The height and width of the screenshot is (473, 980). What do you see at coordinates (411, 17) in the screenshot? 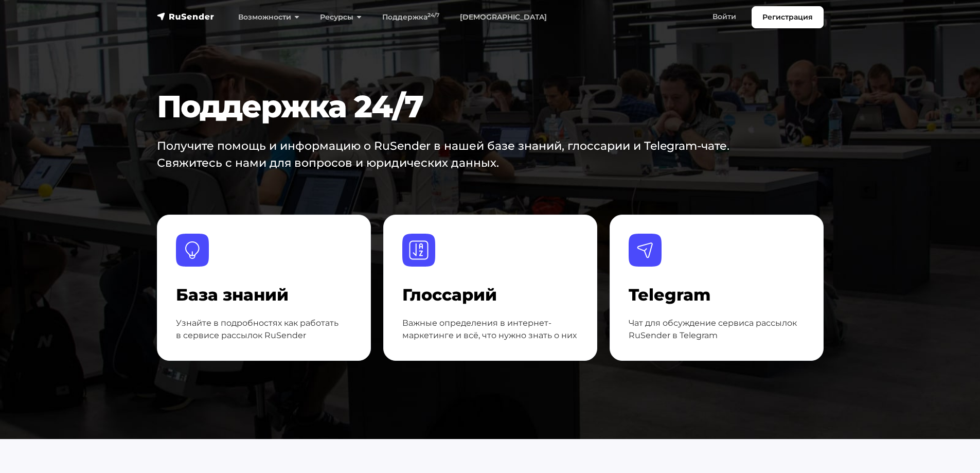
I see `a: Поддержка24/7` at bounding box center [411, 17].